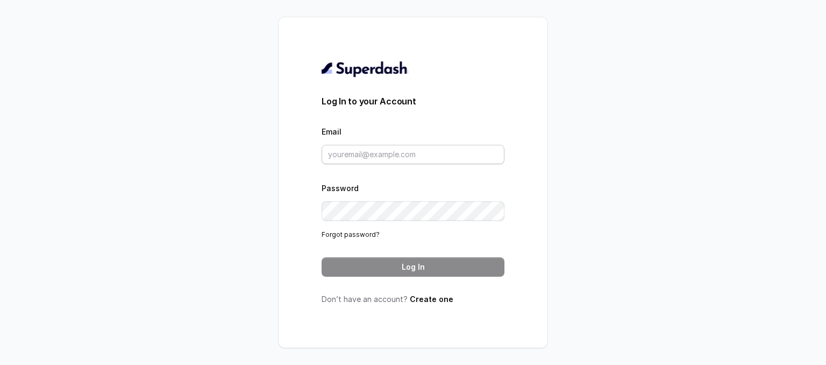  I want to click on label: Password, so click(340, 188).